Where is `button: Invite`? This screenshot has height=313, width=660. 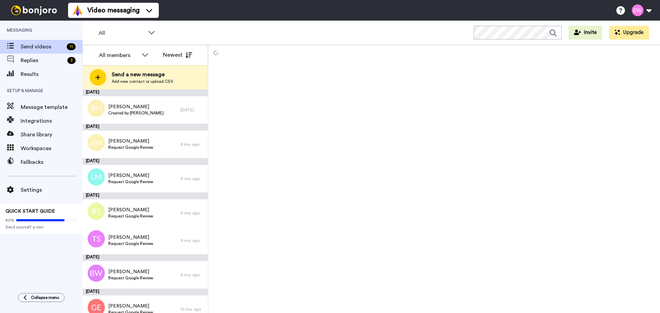
button: Invite is located at coordinates (586, 33).